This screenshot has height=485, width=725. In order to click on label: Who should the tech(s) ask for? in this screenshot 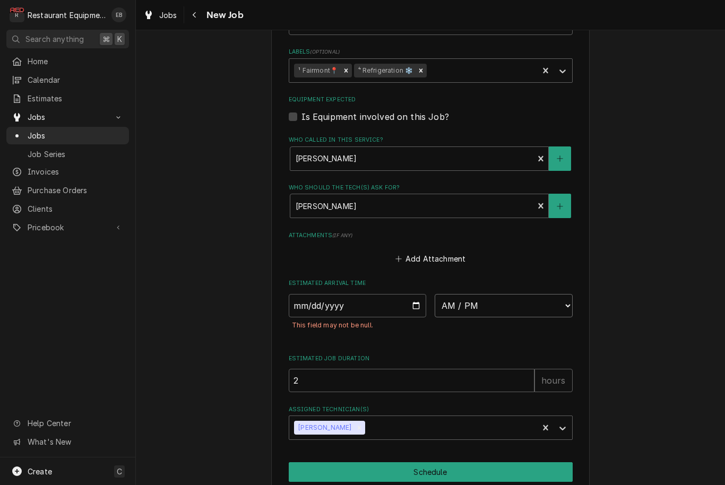, I will do `click(430, 188)`.